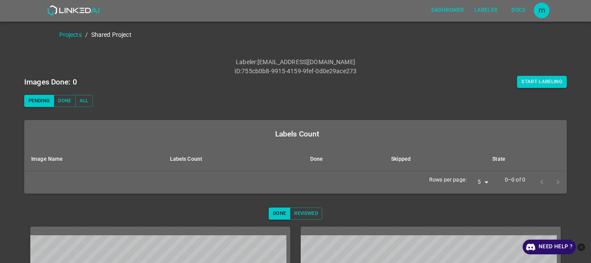 The height and width of the screenshot is (263, 591). Describe the element at coordinates (247, 62) in the screenshot. I see `p: Labeler :` at that location.